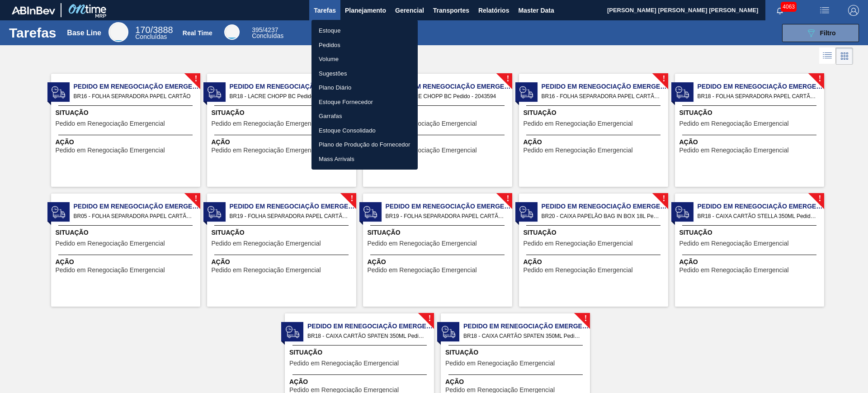 The image size is (868, 393). What do you see at coordinates (364, 74) in the screenshot?
I see `a: Sugestões` at bounding box center [364, 74].